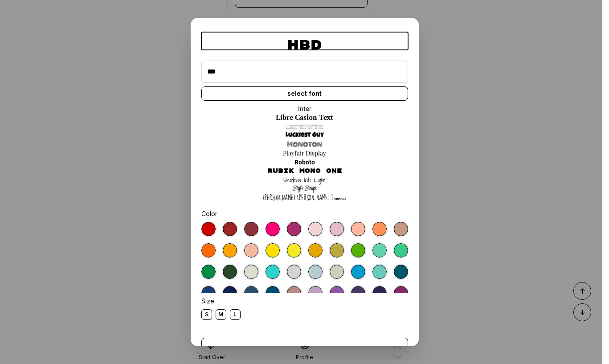  What do you see at coordinates (304, 135) in the screenshot?
I see `a: Luckiest Guy` at bounding box center [304, 135].